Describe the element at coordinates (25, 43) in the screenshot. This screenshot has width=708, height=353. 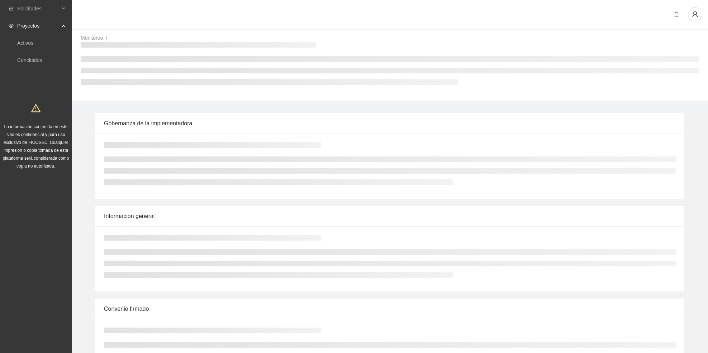
I see `a: Activos` at that location.